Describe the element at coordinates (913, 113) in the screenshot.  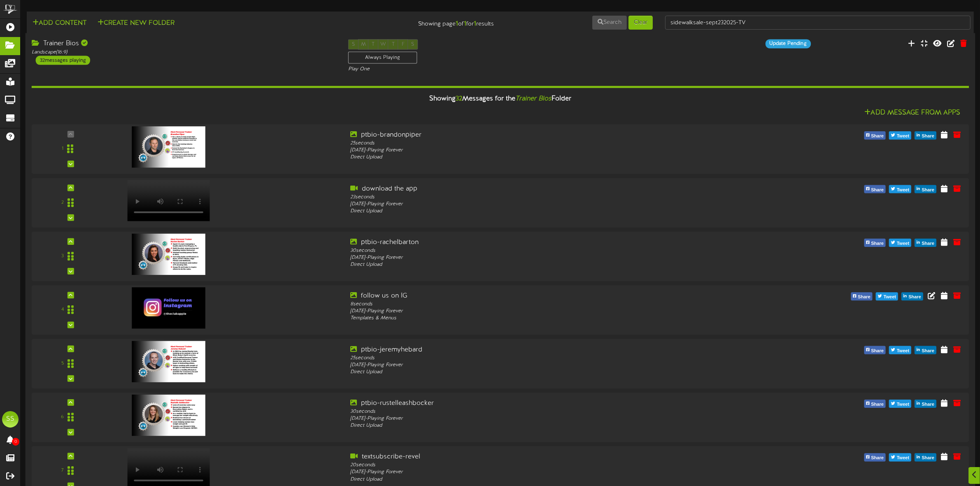
I see `button: Add Message From Apps` at that location.